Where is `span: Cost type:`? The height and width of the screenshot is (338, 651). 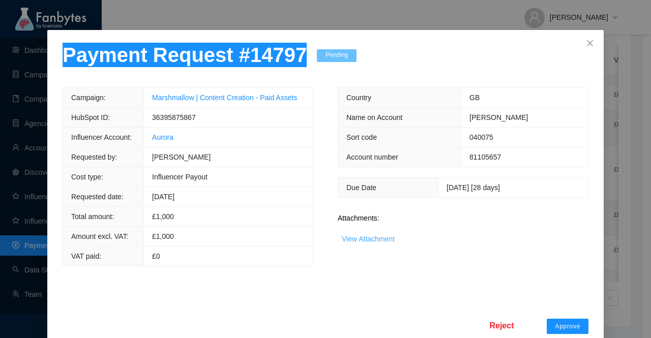
span: Cost type: is located at coordinates (87, 177).